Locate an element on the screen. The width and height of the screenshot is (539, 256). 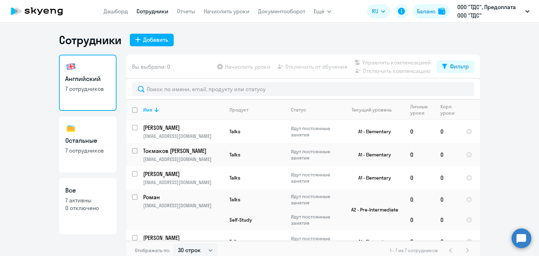
div: Добавить is located at coordinates (155, 40).